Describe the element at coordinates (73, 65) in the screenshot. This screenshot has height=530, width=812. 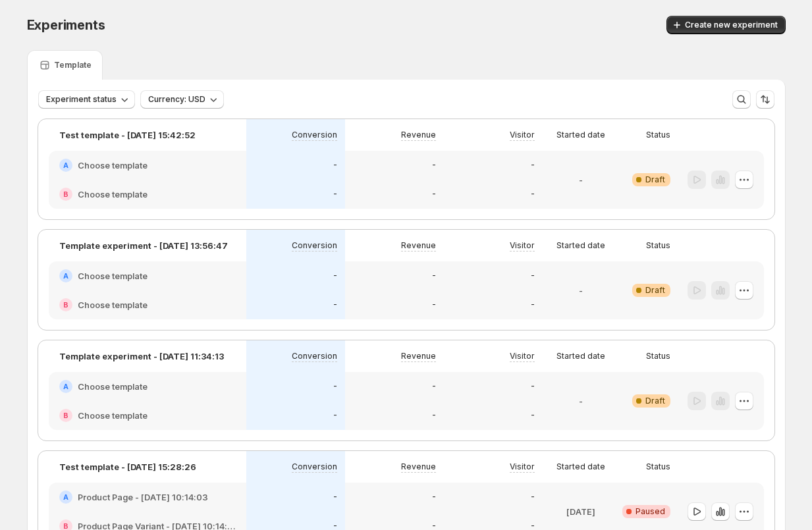
I see `p: Template` at that location.